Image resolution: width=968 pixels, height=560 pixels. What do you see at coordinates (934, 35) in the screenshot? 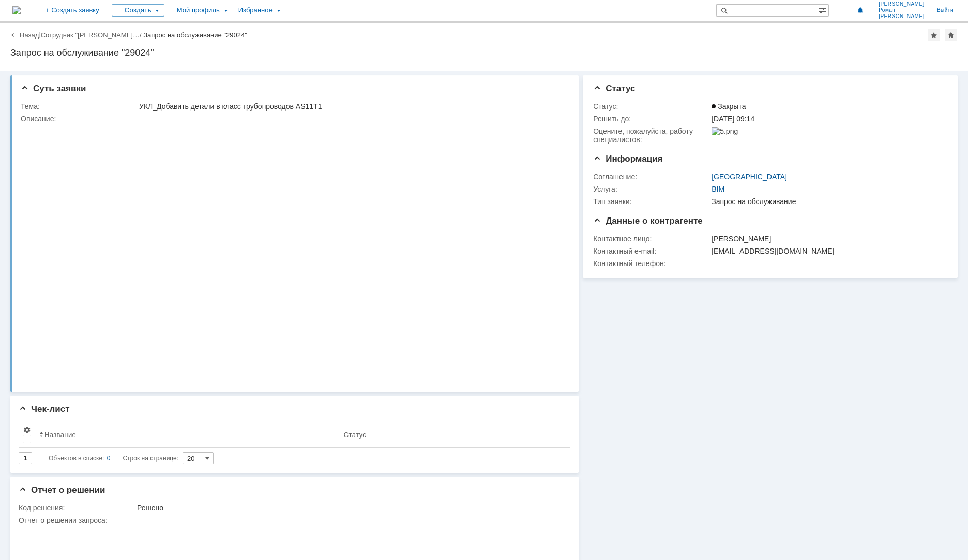
I see `div: Добавить в избранное` at bounding box center [934, 35].